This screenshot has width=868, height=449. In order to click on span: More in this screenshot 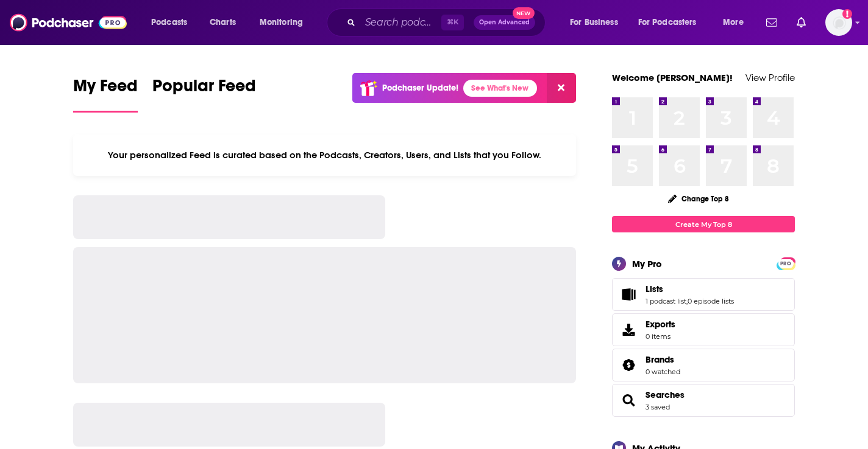, I will do `click(733, 23)`.